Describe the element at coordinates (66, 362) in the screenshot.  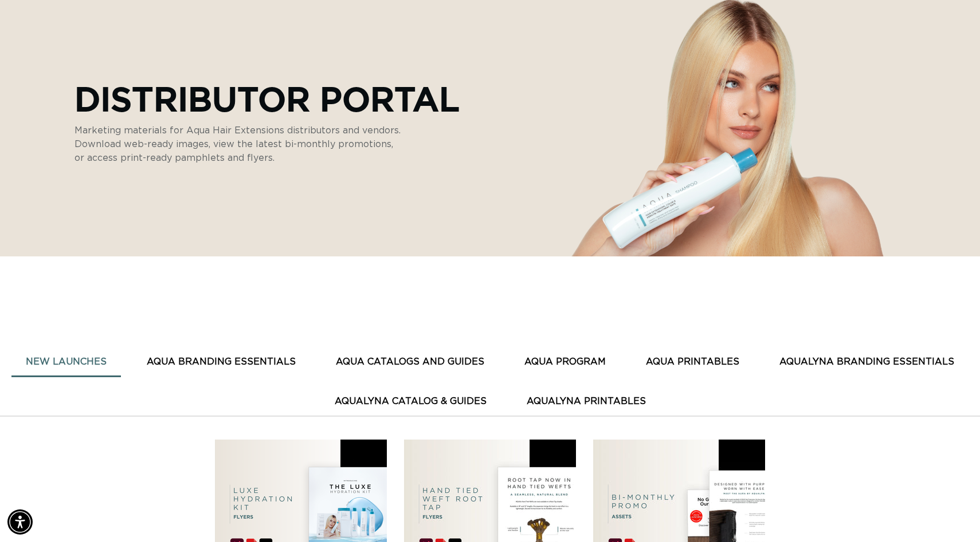
I see `button: New Launches` at that location.